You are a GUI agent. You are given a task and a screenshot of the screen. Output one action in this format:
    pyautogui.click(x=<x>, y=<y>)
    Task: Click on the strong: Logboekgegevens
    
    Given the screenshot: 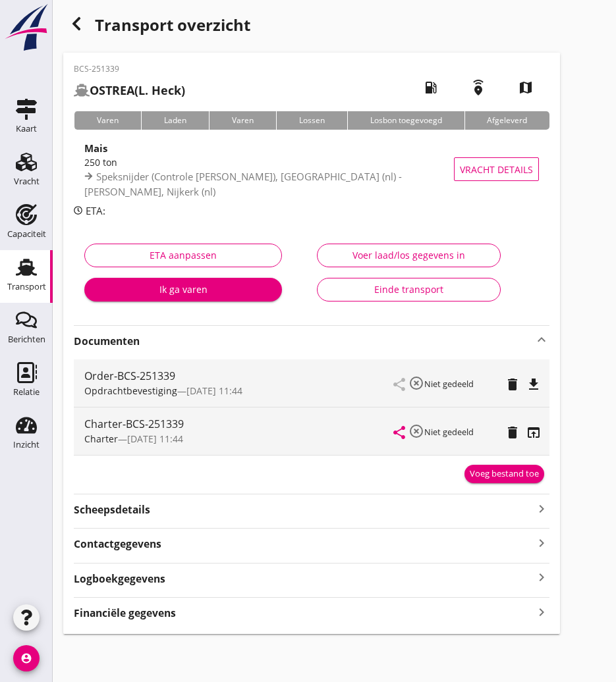 What is the action you would take?
    pyautogui.click(x=119, y=579)
    